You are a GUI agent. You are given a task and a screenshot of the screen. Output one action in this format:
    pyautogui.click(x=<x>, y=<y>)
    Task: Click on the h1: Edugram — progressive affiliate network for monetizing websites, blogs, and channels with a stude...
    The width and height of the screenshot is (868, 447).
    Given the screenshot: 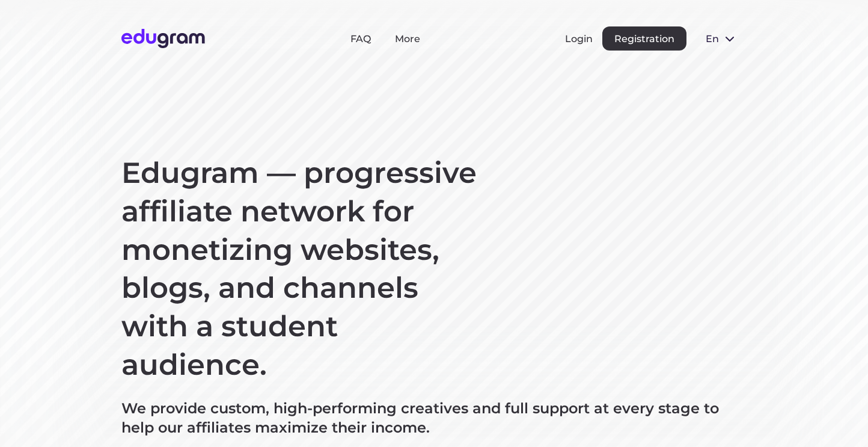 What is the action you would take?
    pyautogui.click(x=302, y=269)
    